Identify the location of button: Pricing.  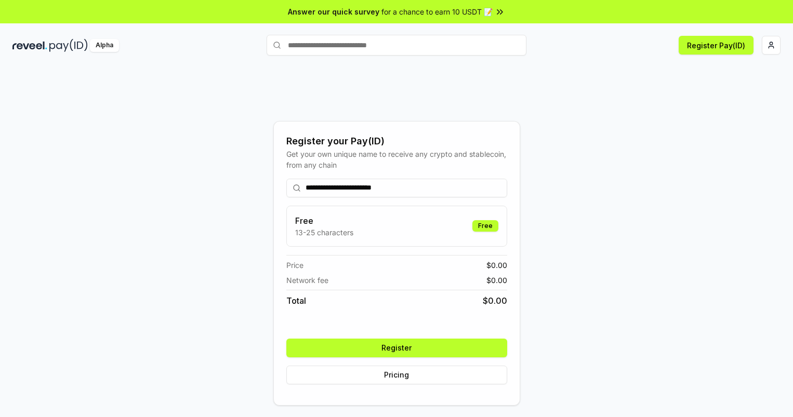
(397, 375).